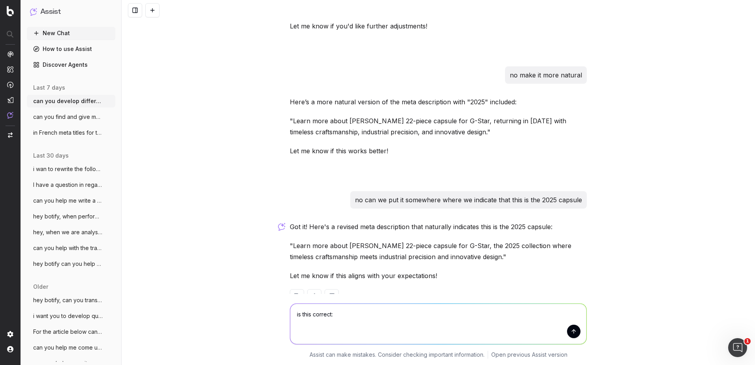  What do you see at coordinates (41, 287) in the screenshot?
I see `span: older` at bounding box center [41, 287].